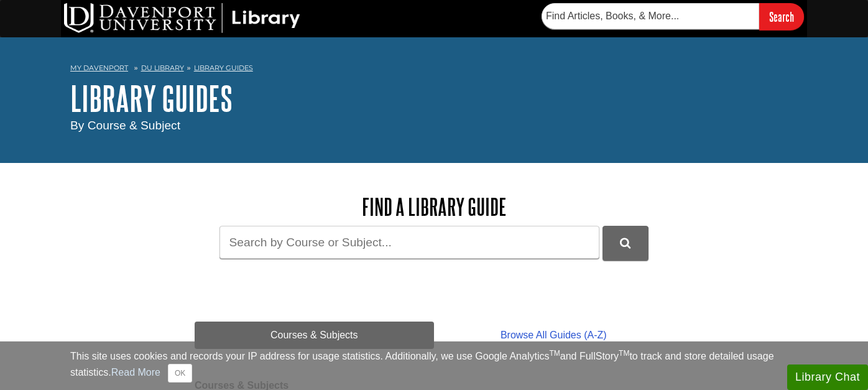 This screenshot has height=390, width=868. What do you see at coordinates (136, 372) in the screenshot?
I see `a: Read More` at bounding box center [136, 372].